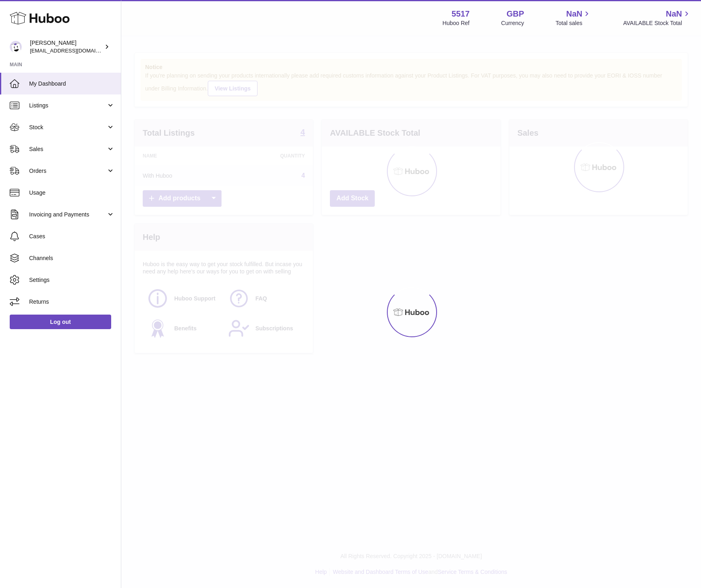 This screenshot has width=701, height=588. I want to click on span: Listings, so click(68, 105).